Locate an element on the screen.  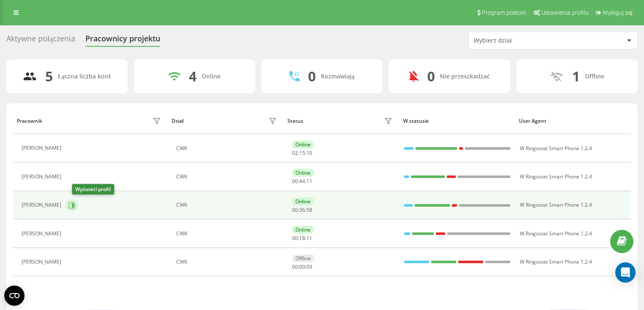
div: Wybierz dział is located at coordinates (524, 40).